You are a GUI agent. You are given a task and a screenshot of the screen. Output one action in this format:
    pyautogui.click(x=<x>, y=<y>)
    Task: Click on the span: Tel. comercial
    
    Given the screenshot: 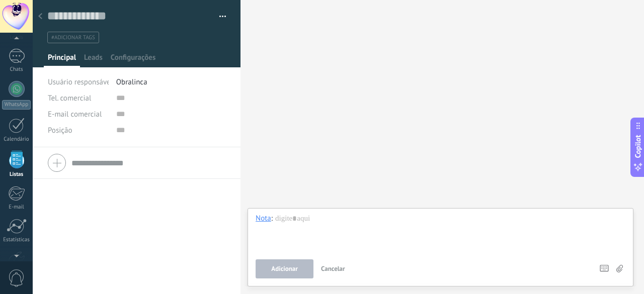 What is the action you would take?
    pyautogui.click(x=70, y=98)
    